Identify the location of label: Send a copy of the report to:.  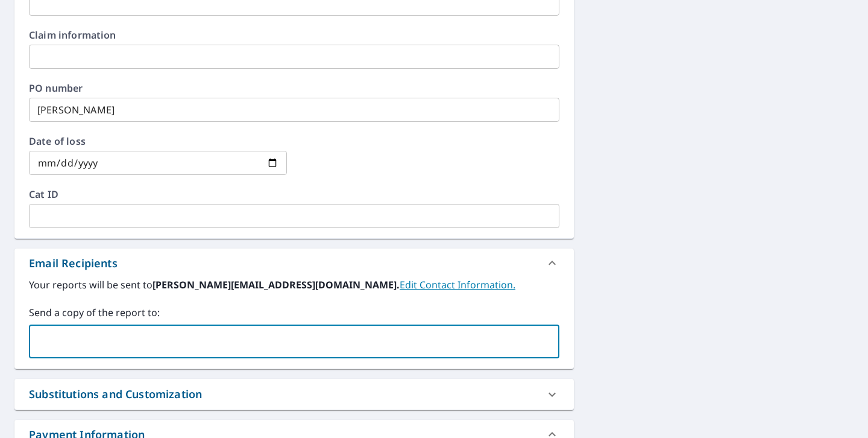
(294, 313).